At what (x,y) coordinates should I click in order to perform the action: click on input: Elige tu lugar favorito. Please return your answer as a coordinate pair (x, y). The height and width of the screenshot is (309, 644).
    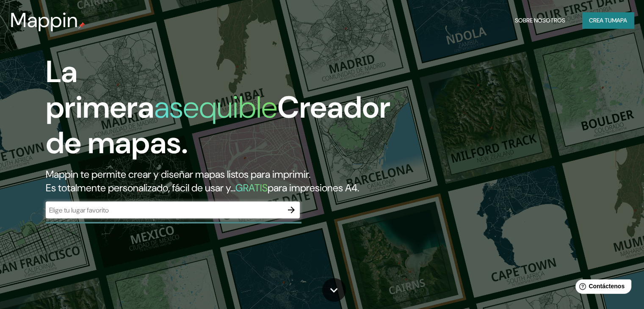
    Looking at the image, I should click on (164, 210).